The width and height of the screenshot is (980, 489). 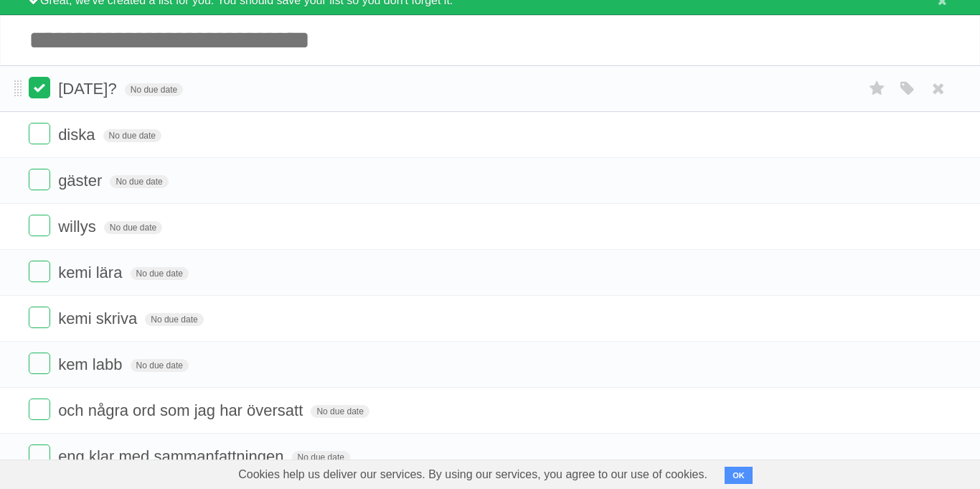 What do you see at coordinates (79, 226) in the screenshot?
I see `span: willys` at bounding box center [79, 226].